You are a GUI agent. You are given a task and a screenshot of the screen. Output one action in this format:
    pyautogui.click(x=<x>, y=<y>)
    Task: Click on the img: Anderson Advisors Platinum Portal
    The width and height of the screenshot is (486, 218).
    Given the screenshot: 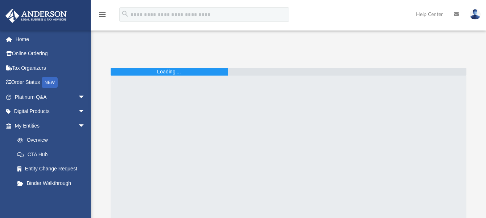 What is the action you would take?
    pyautogui.click(x=36, y=16)
    